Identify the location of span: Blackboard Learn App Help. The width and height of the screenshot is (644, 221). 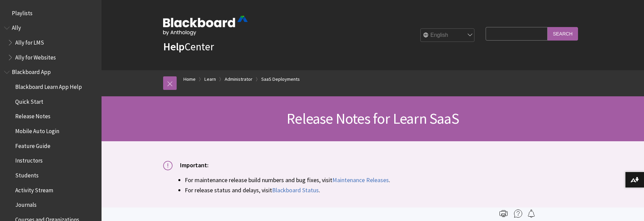
(48, 85).